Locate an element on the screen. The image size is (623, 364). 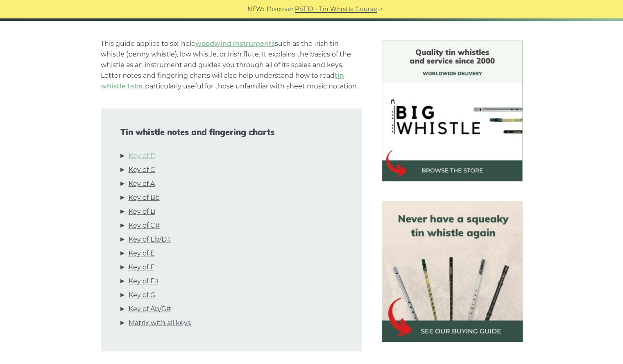
p: This guide applies to six-hole such as the Irish tin whistle (penny whistle), low whistle, or Iri... is located at coordinates (231, 65).